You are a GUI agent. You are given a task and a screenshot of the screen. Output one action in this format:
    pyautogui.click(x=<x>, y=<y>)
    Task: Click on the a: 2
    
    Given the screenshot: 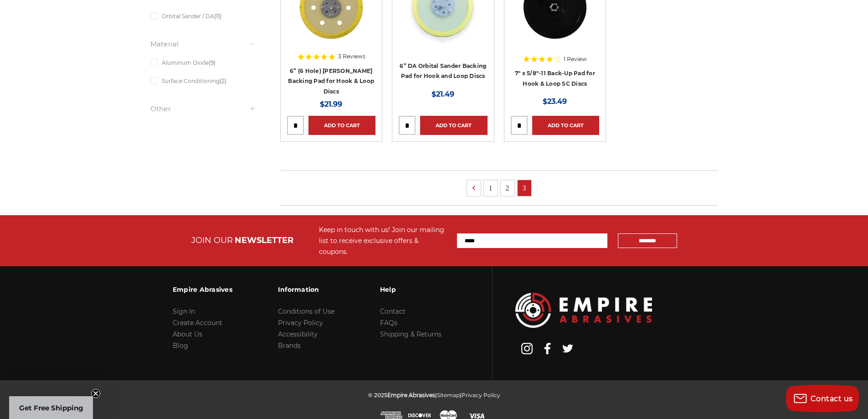 What is the action you would take?
    pyautogui.click(x=508, y=188)
    